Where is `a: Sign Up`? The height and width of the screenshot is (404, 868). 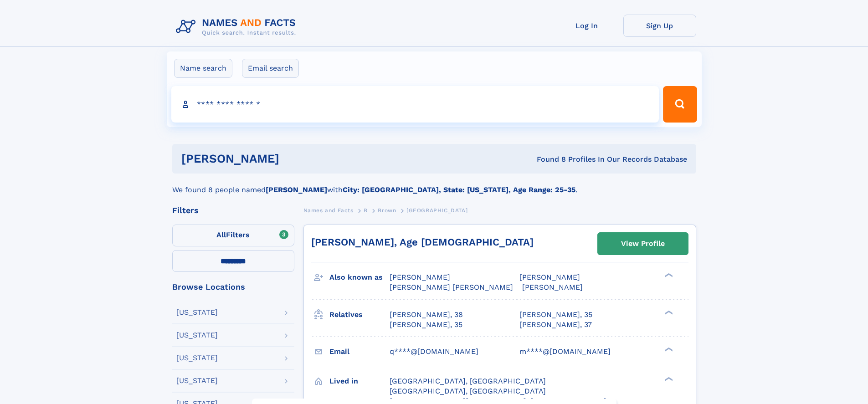 a: Sign Up is located at coordinates (660, 25).